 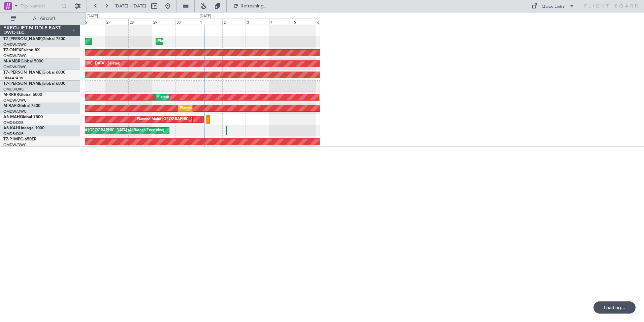 I want to click on div: 6, so click(x=328, y=22).